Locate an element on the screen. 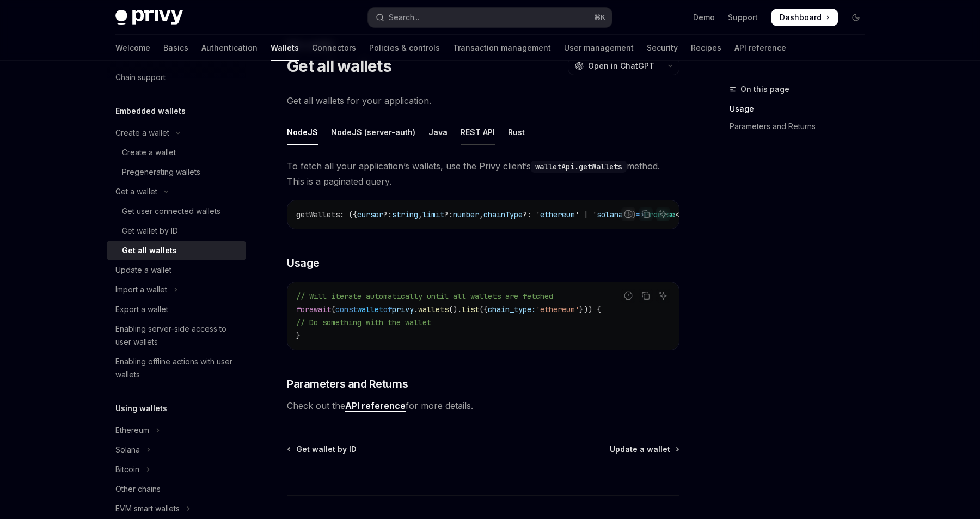 This screenshot has height=519, width=980. span: wallets is located at coordinates (433, 309).